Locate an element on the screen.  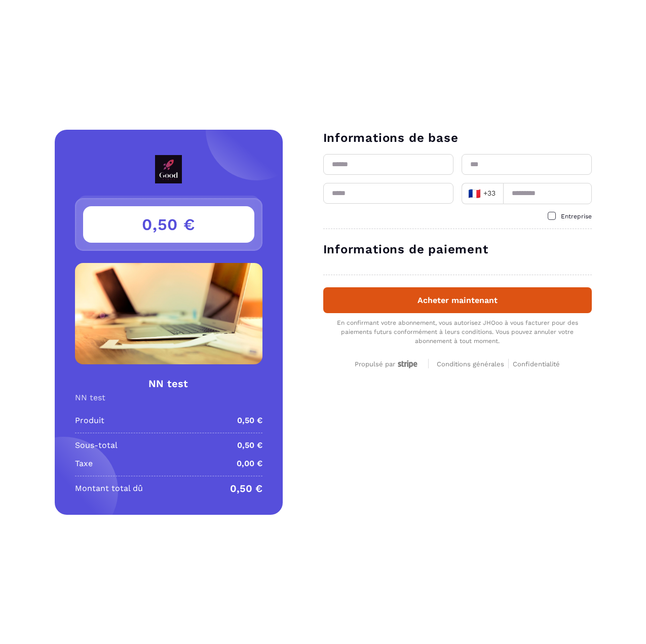
span: +33 is located at coordinates (482, 193).